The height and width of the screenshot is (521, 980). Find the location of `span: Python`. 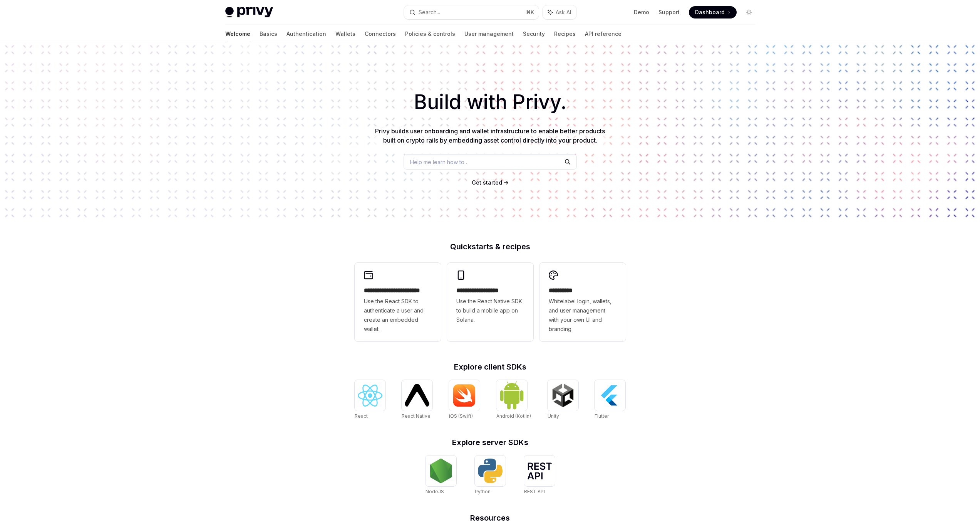

span: Python is located at coordinates (482, 491).